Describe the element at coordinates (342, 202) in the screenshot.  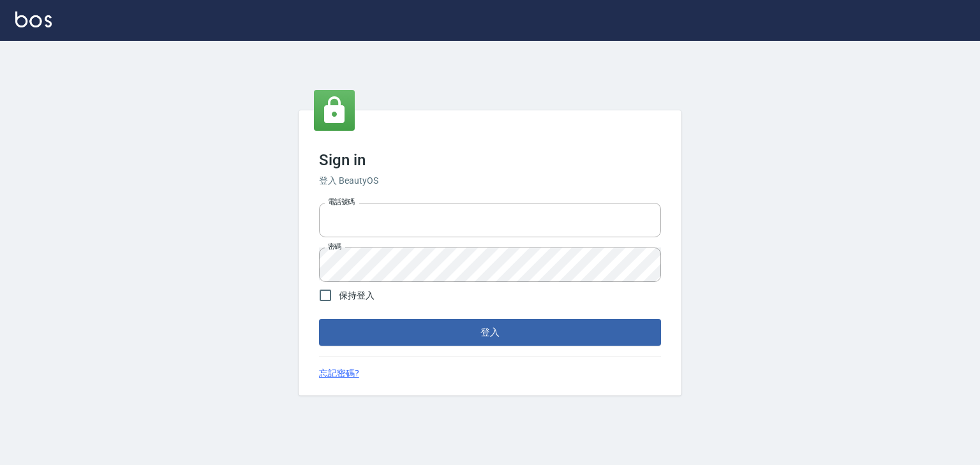
I see `label: 電話號碼` at that location.